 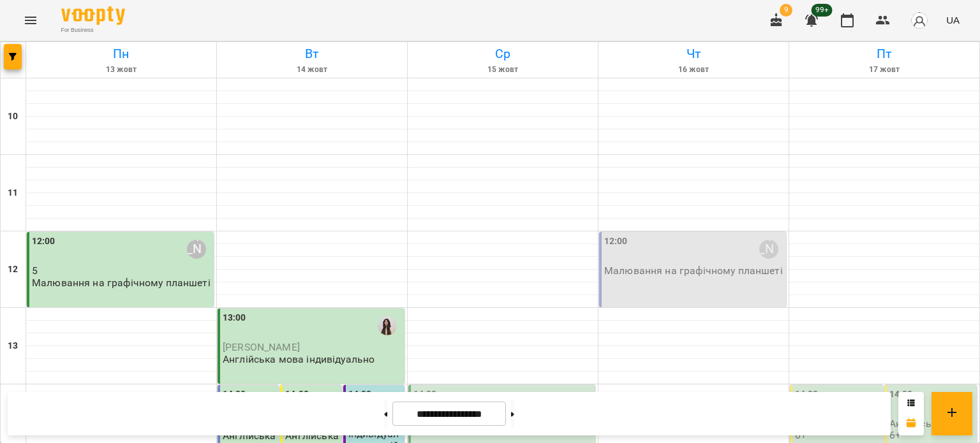 I want to click on button: Menu, so click(x=31, y=20).